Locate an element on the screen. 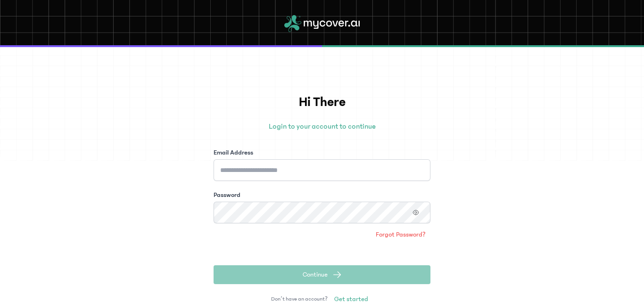 The height and width of the screenshot is (302, 644). span: Continue is located at coordinates (315, 275).